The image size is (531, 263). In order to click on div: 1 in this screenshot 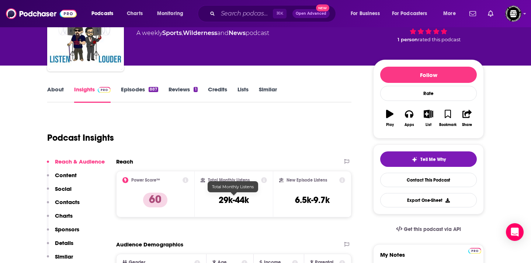, I will do `click(195, 90)`.